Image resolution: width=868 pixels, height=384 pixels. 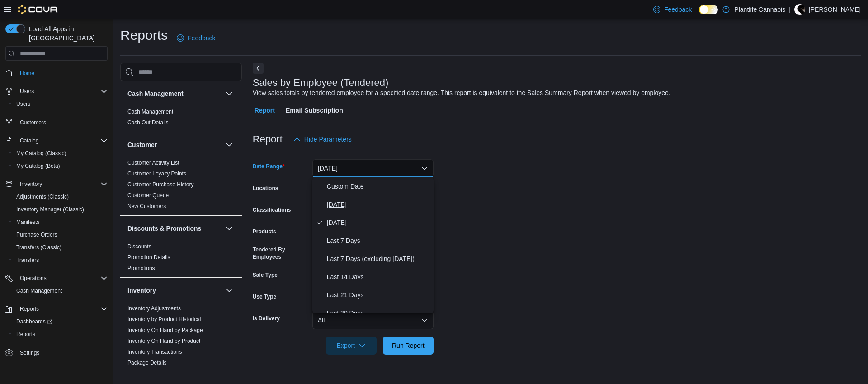 I want to click on a: Transfers (Classic), so click(x=39, y=248).